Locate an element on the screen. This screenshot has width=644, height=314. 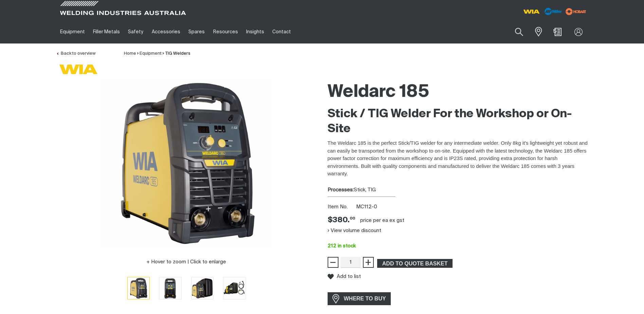
strong: Processes: is located at coordinates (341, 190).